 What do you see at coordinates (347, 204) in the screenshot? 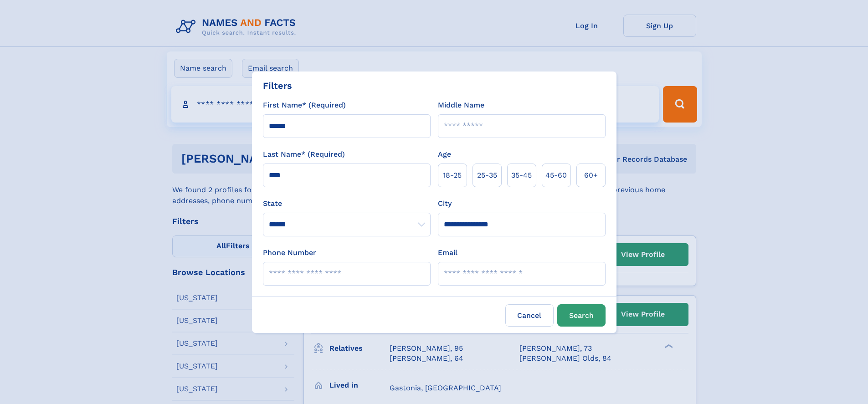
I see `label: State` at bounding box center [347, 204].